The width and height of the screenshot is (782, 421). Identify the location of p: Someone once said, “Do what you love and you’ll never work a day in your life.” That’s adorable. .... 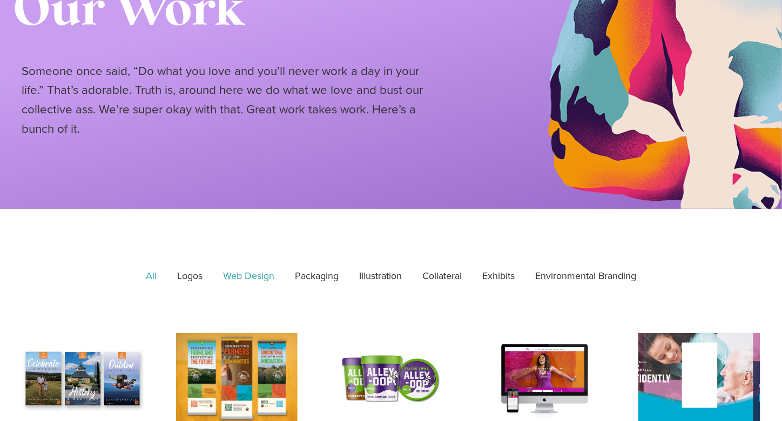
(232, 100).